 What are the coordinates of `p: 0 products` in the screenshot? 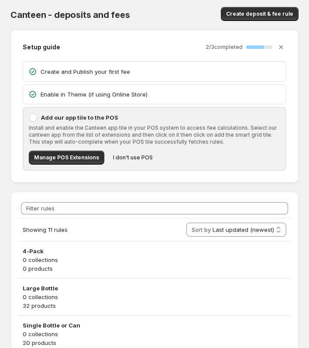 It's located at (155, 269).